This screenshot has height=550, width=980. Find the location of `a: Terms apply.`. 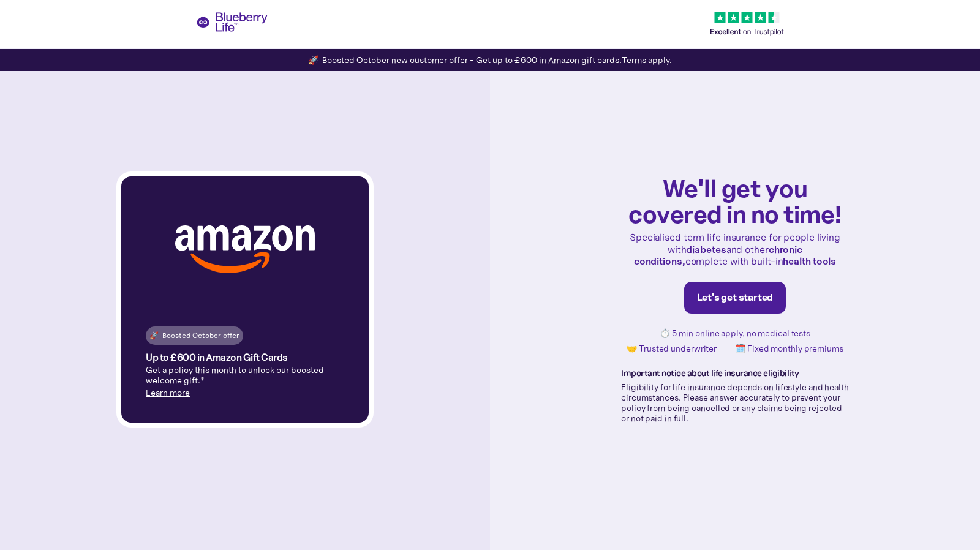

a: Terms apply. is located at coordinates (647, 60).